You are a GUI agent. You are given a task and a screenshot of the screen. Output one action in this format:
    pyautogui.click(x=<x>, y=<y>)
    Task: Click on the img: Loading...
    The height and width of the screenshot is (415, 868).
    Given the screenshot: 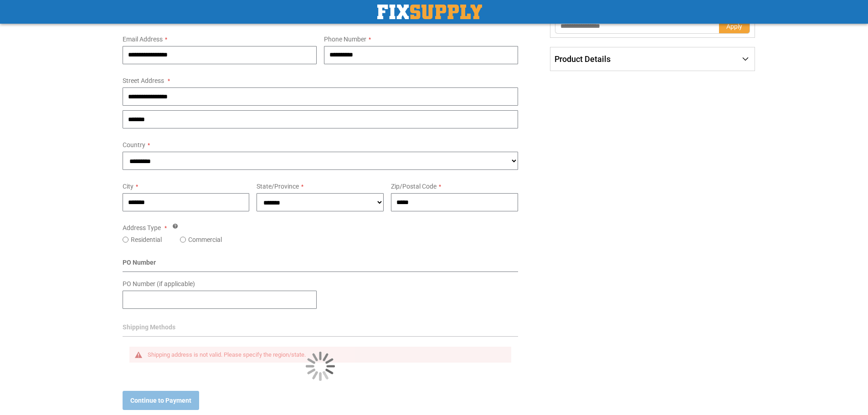 What is the action you would take?
    pyautogui.click(x=320, y=366)
    